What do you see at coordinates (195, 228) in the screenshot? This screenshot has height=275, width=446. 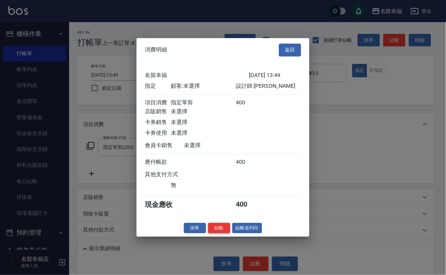 I see `button: 掛單` at bounding box center [195, 228].